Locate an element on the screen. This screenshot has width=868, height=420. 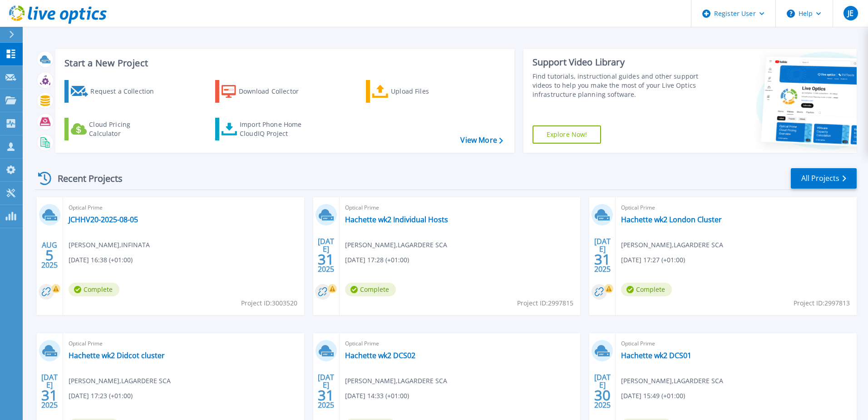
a: All Projects is located at coordinates (823, 178).